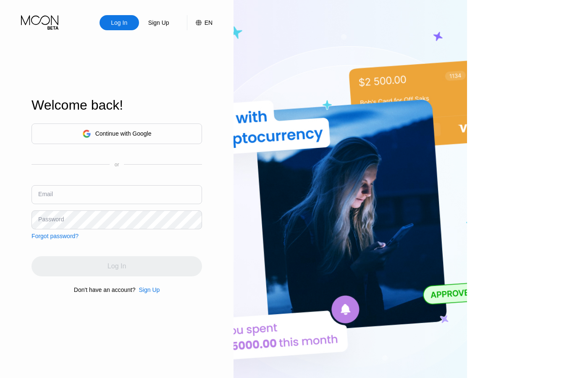 Image resolution: width=588 pixels, height=378 pixels. What do you see at coordinates (105, 290) in the screenshot?
I see `div: Don't have an account?` at bounding box center [105, 290].